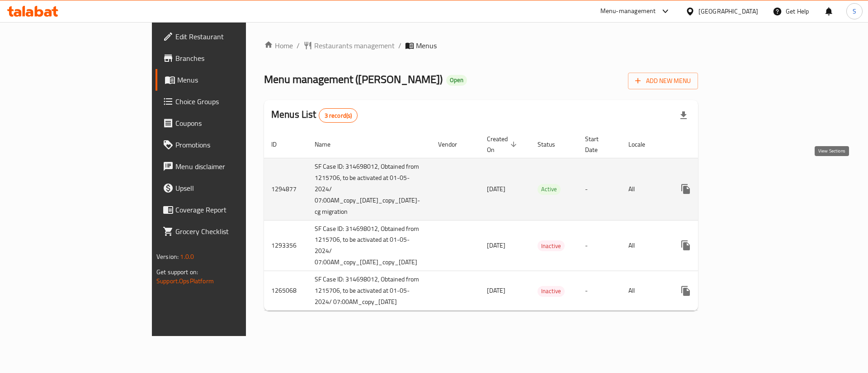  Describe the element at coordinates (551, 144) in the screenshot. I see `span: Status` at that location.